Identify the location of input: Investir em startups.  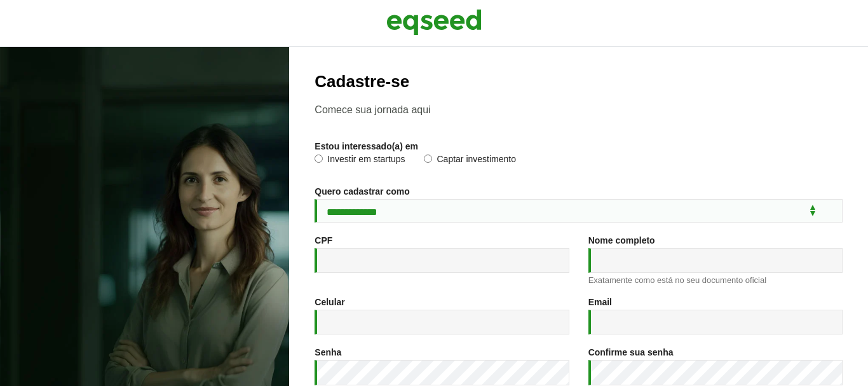
(318, 158).